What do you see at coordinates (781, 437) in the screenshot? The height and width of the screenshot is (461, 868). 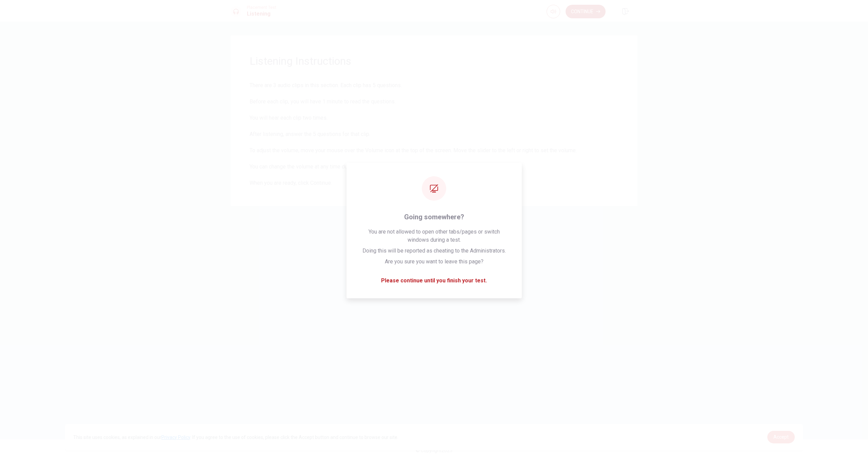 I see `a: dismiss cookie message` at bounding box center [781, 437].